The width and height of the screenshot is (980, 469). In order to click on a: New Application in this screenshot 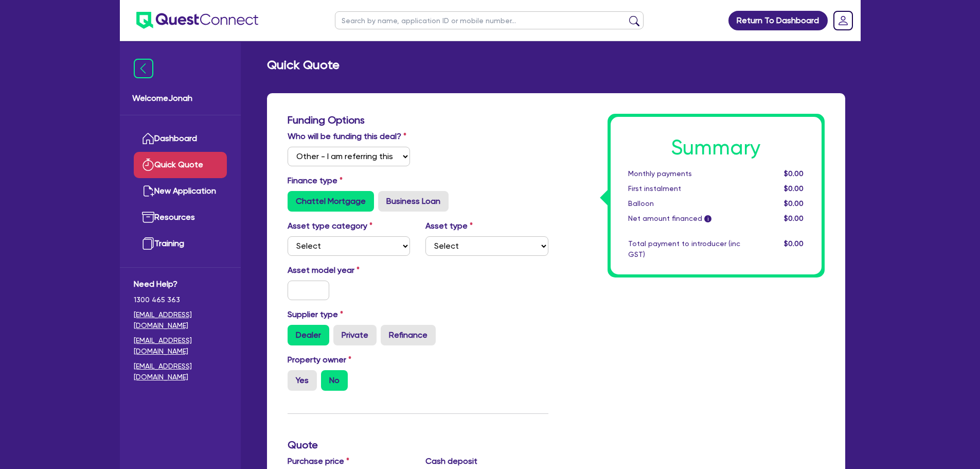, I will do `click(180, 191)`.